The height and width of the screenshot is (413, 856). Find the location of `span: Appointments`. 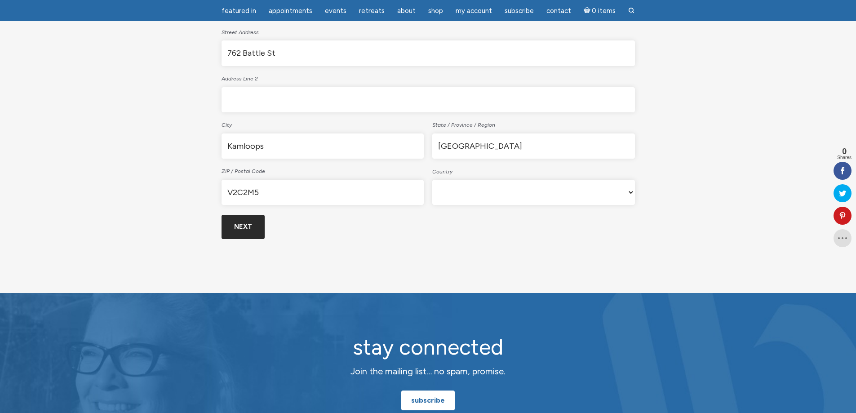

span: Appointments is located at coordinates (290, 11).